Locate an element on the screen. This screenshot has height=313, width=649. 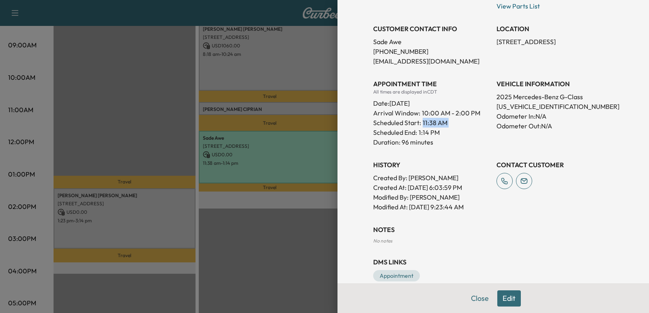
button: Close is located at coordinates (480, 299).